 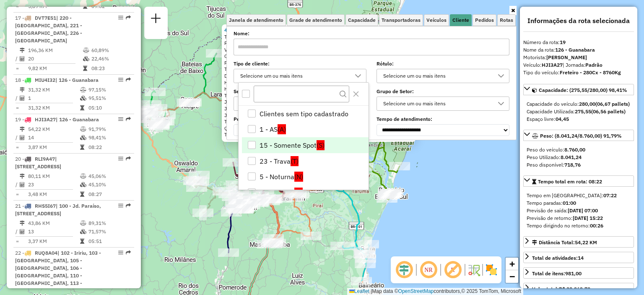 I want to click on td: 3,37 KM, so click(x=53, y=241).